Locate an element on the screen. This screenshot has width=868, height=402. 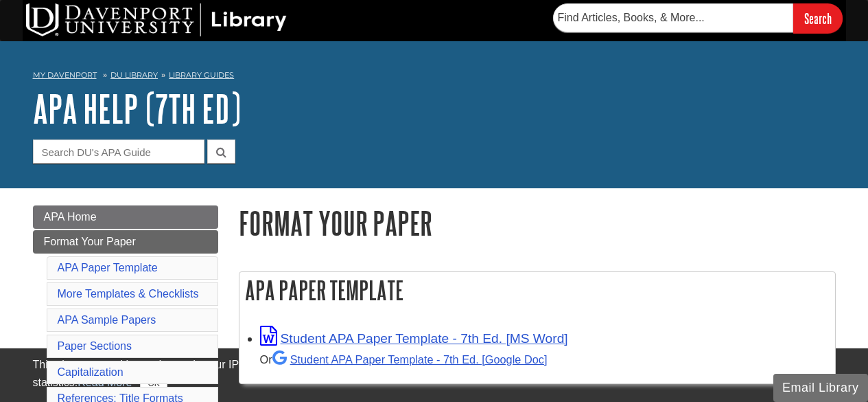
small: Or is located at coordinates (403, 359).